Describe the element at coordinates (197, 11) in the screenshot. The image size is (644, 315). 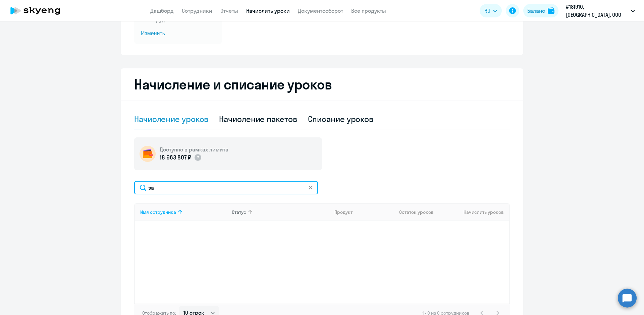
I see `a: Сотрудники` at that location.